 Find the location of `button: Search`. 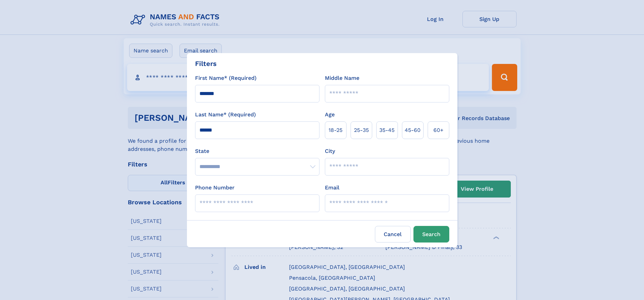

button: Search is located at coordinates (431, 234).